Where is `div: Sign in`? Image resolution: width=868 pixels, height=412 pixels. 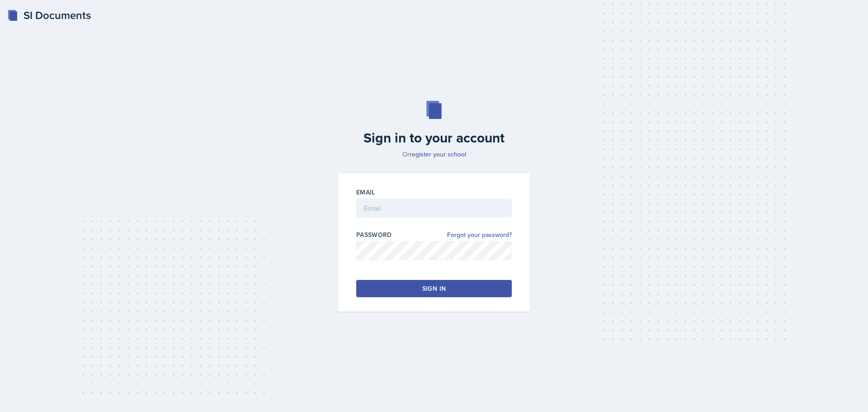 div: Sign in is located at coordinates (434, 288).